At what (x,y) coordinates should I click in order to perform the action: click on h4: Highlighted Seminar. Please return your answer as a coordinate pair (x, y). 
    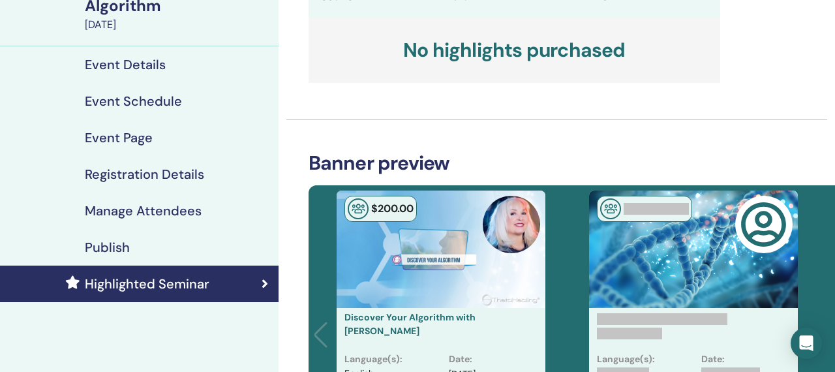
    Looking at the image, I should click on (147, 284).